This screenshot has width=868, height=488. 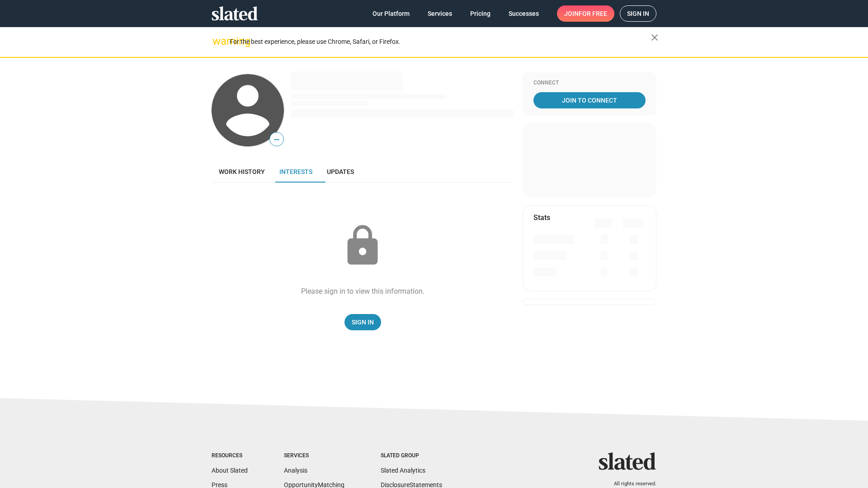 What do you see at coordinates (589, 101) in the screenshot?
I see `a: Join To Connect` at bounding box center [589, 101].